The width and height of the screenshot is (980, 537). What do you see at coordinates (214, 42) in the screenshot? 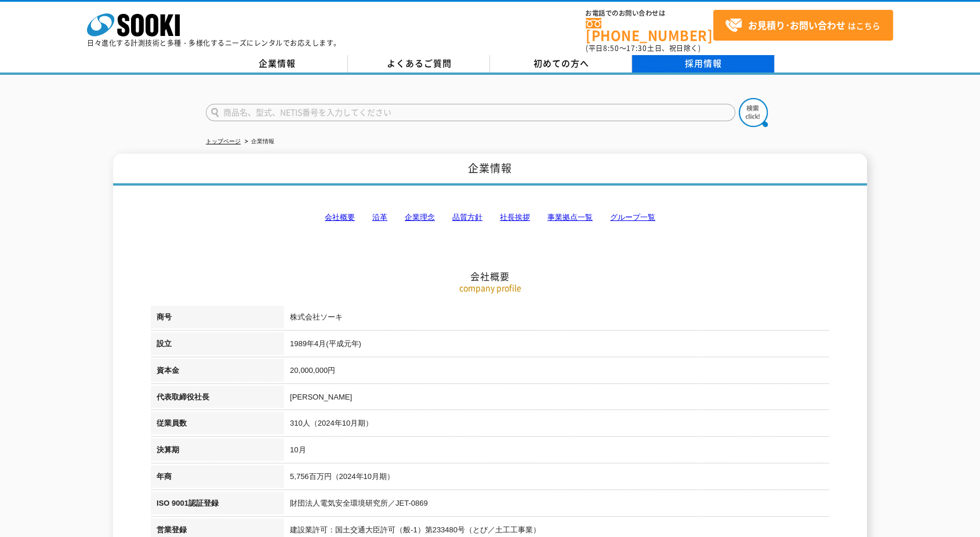
I see `p: 日々進化する計測技術と多種・多様化するニーズにレンタルでお応えします。` at bounding box center [214, 42].